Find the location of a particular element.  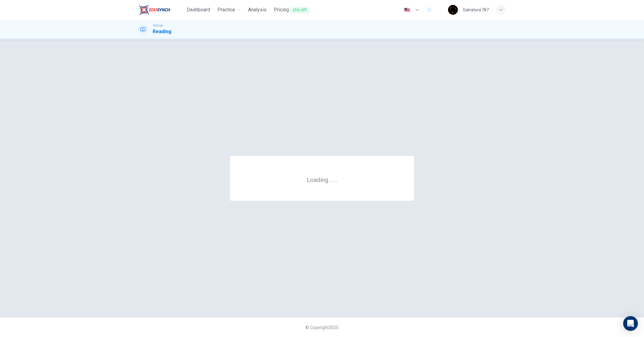

img: EduSynch logo is located at coordinates (154, 10).